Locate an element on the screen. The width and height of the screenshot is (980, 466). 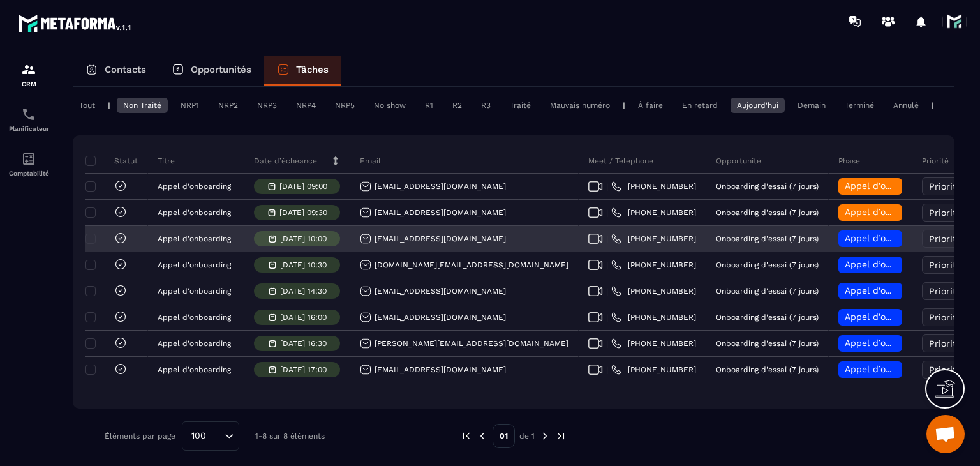
p: 1-8 sur 8 éléments is located at coordinates (290, 436).